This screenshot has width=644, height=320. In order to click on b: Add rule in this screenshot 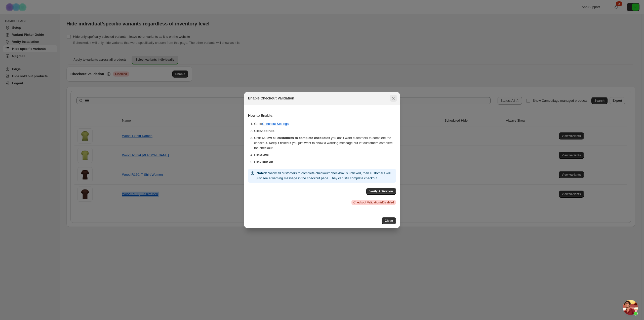, I will do `click(268, 131)`.